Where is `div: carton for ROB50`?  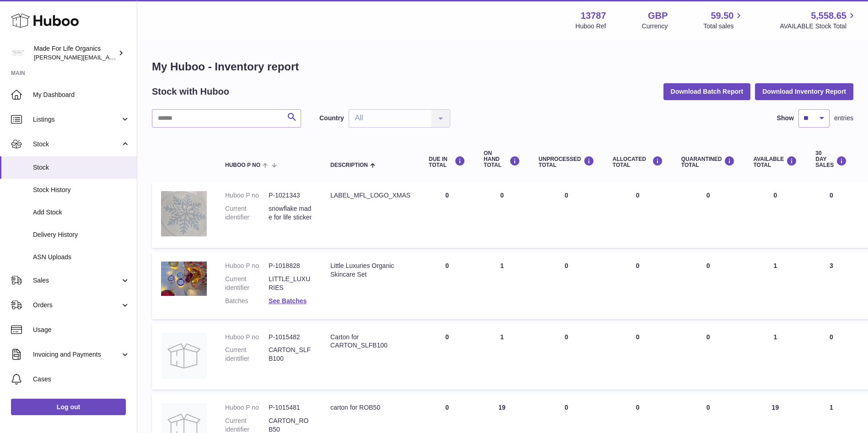
div: carton for ROB50 is located at coordinates (370, 408).